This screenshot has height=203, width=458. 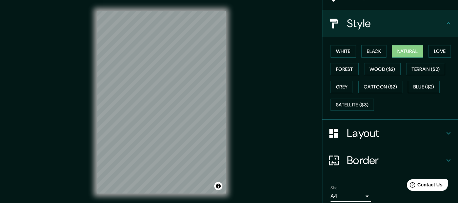 I want to click on canvas: Map, so click(x=161, y=102).